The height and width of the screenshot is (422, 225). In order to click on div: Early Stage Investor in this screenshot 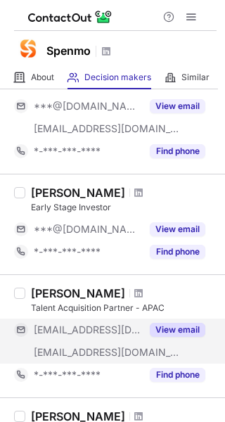, I will do `click(124, 208)`.